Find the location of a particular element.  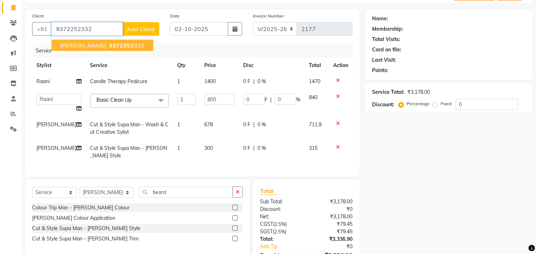

div: Points: is located at coordinates (380, 70).